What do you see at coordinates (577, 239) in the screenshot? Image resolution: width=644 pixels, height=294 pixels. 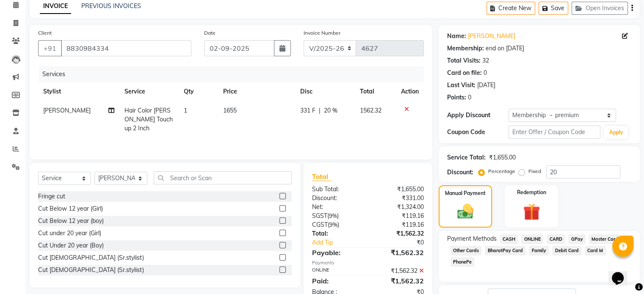 I see `span: GPay` at bounding box center [577, 239].